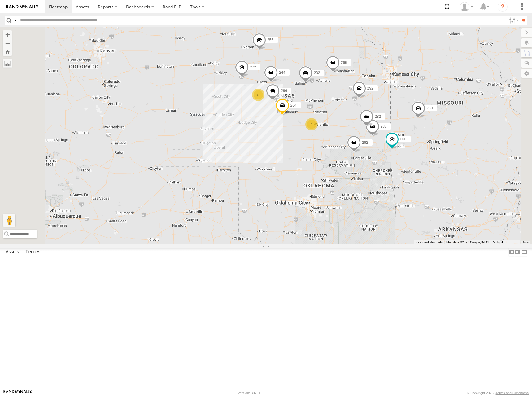 Image resolution: width=532 pixels, height=396 pixels. What do you see at coordinates (317, 73) in the screenshot?
I see `span: 232` at bounding box center [317, 73].